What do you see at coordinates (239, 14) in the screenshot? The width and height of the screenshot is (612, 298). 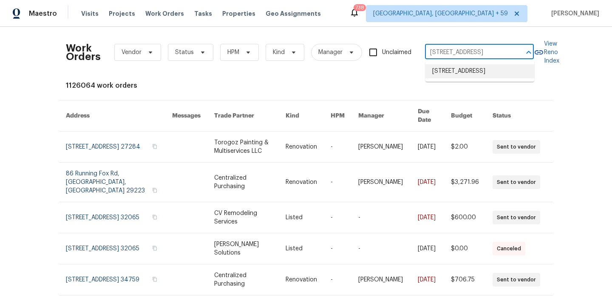 I see `span: Properties` at bounding box center [239, 14].